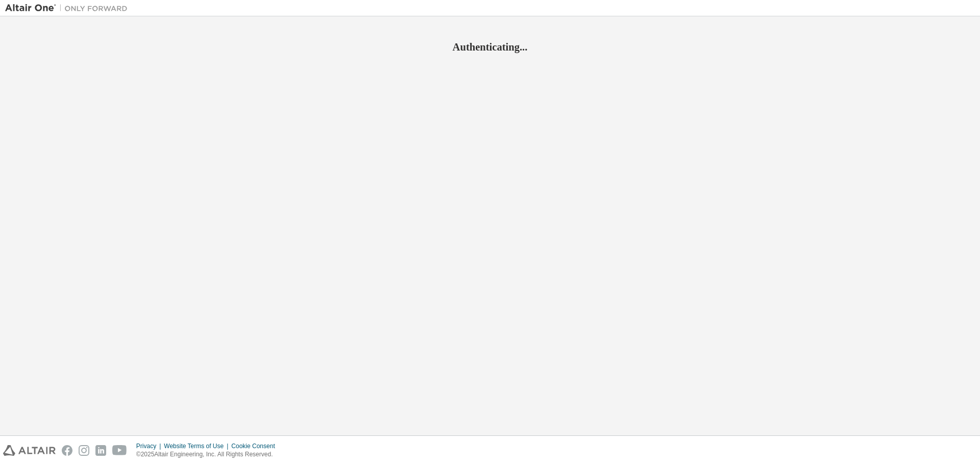 Image resolution: width=980 pixels, height=465 pixels. What do you see at coordinates (100, 451) in the screenshot?
I see `img: linkedin.svg` at bounding box center [100, 451].